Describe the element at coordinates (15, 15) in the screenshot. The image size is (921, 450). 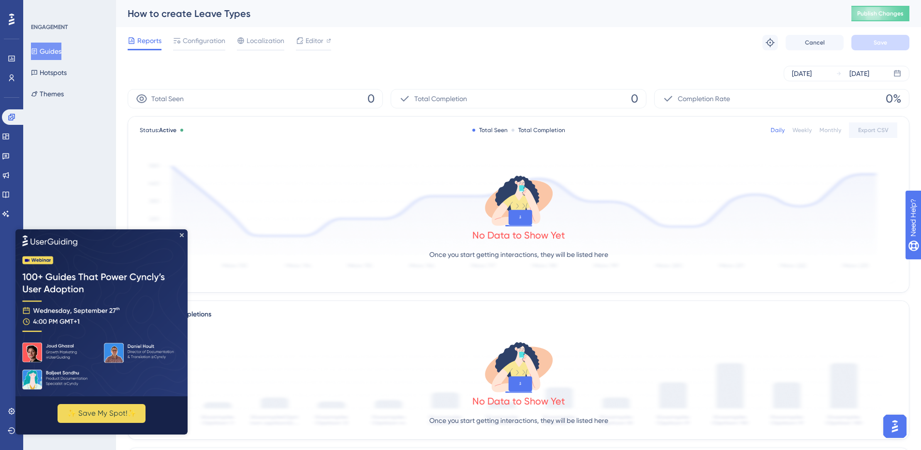
I see `img: launcher-image-alternative-text` at that location.